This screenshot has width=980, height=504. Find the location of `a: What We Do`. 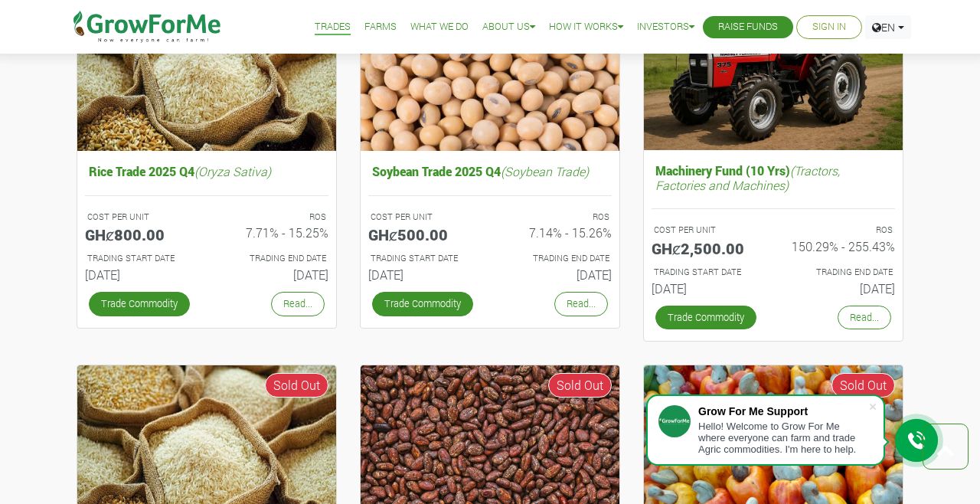

a: What We Do is located at coordinates (440, 27).